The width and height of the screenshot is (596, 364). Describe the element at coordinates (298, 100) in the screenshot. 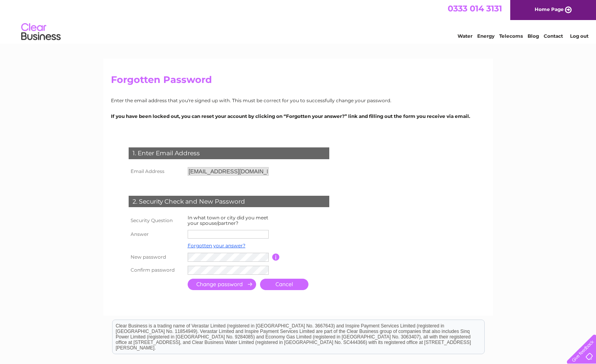

I see `p: Enter the email address that you're signed up with. This must be correct for you to successfully ...` at that location.